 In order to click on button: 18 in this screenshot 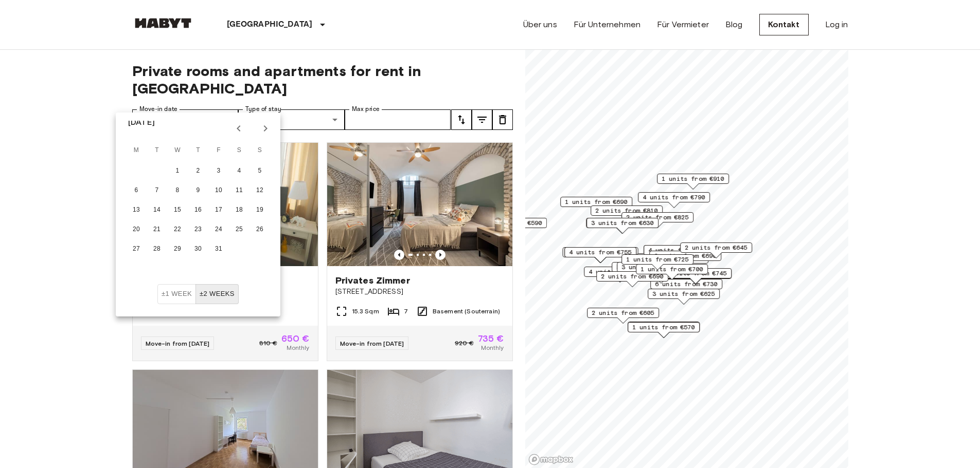, I will do `click(240, 210)`.